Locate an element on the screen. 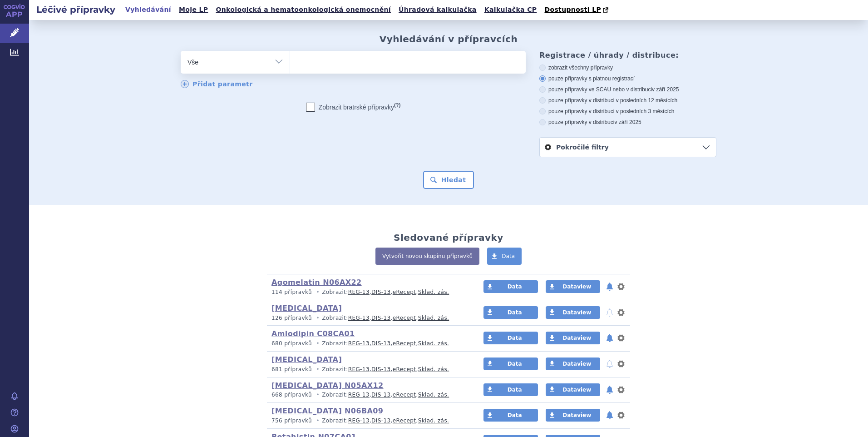  a: Kalkulačka CP is located at coordinates (511, 10).